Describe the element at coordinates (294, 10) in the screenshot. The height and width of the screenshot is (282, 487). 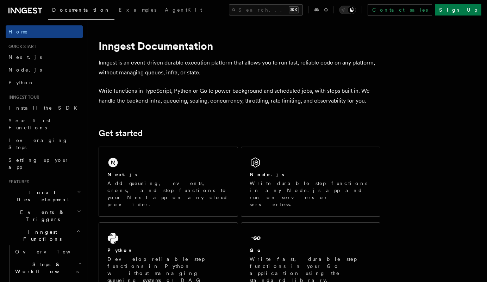
I see `kbd: ⌘K` at that location.